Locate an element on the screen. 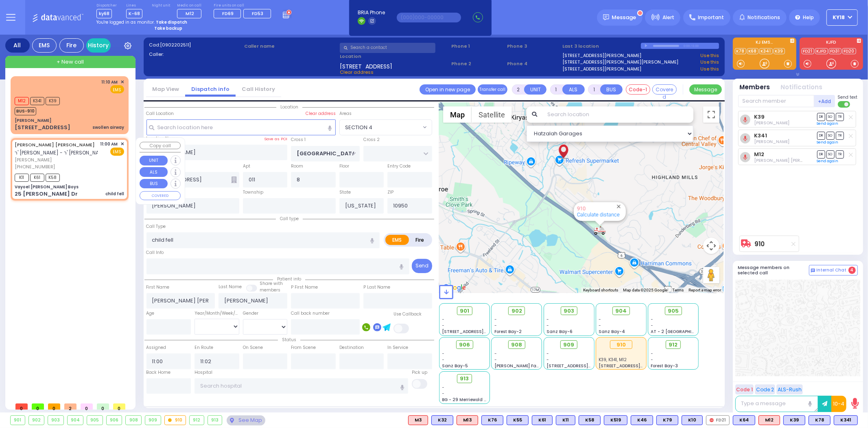 The image size is (868, 428). span: 908 is located at coordinates (517, 345).